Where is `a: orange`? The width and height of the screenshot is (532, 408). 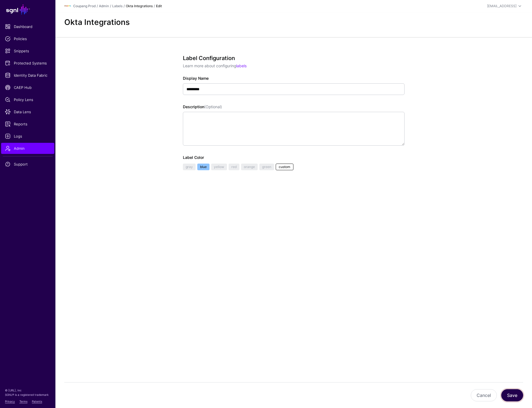 a: orange is located at coordinates (250, 167).